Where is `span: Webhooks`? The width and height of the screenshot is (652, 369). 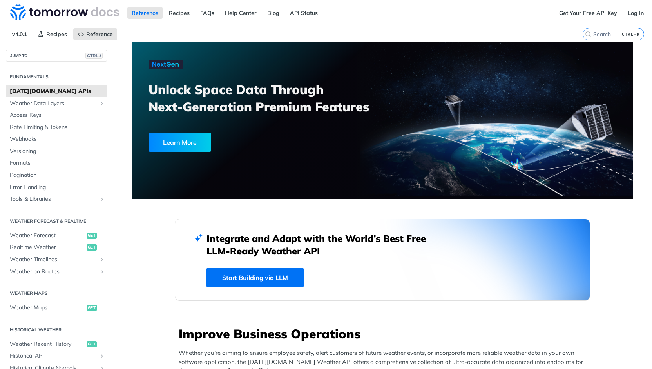 span: Webhooks is located at coordinates (57, 139).